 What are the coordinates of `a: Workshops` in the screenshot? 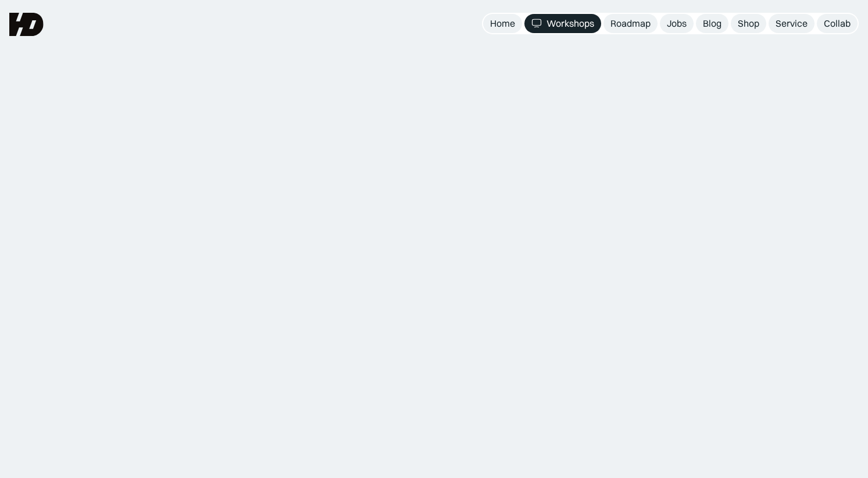 It's located at (563, 24).